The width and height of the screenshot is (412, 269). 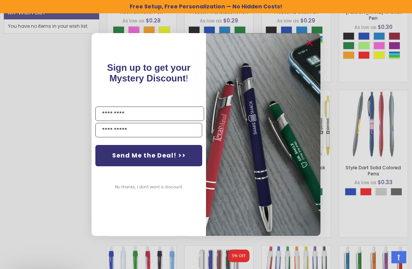 What do you see at coordinates (149, 73) in the screenshot?
I see `span: Sign up to get your Mystery Discount` at bounding box center [149, 73].